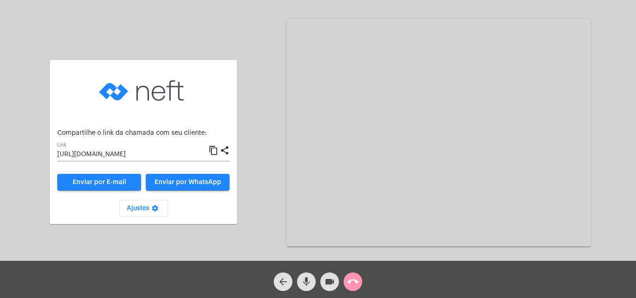 The height and width of the screenshot is (298, 636). What do you see at coordinates (99, 183) in the screenshot?
I see `span: Enviar por E-mail` at bounding box center [99, 183].